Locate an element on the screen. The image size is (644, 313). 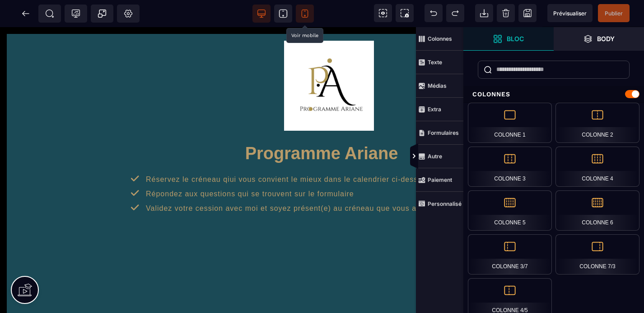
div: Colonne 6 is located at coordinates (597, 210).